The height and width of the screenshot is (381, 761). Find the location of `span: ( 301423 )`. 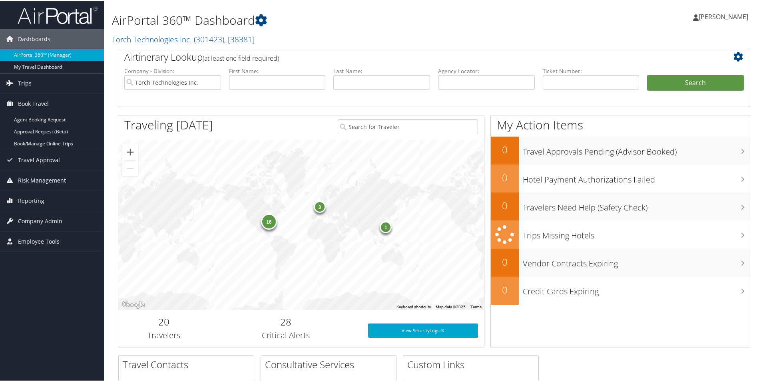

span: ( 301423 ) is located at coordinates (209, 38).